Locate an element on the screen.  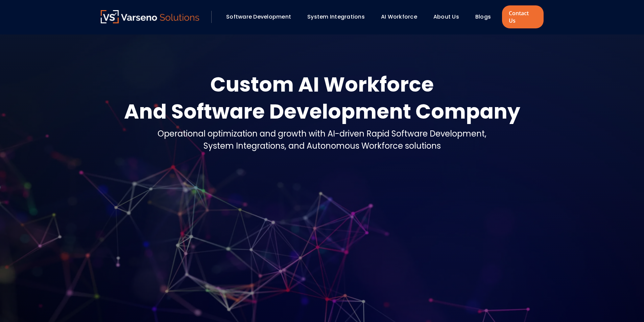
a: Contact Us is located at coordinates (523, 17).